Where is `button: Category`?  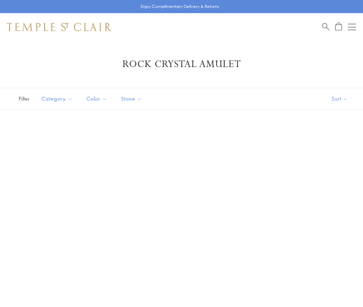 button: Category is located at coordinates (57, 98).